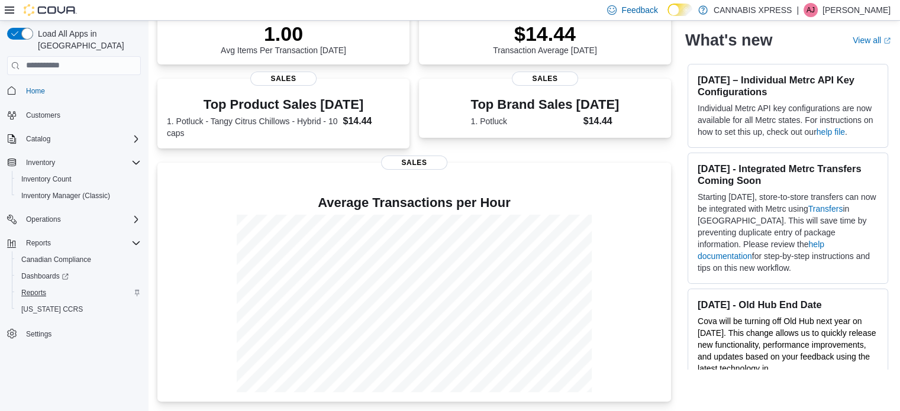 The image size is (900, 411). What do you see at coordinates (761, 250) in the screenshot?
I see `a: help documentation` at bounding box center [761, 250].